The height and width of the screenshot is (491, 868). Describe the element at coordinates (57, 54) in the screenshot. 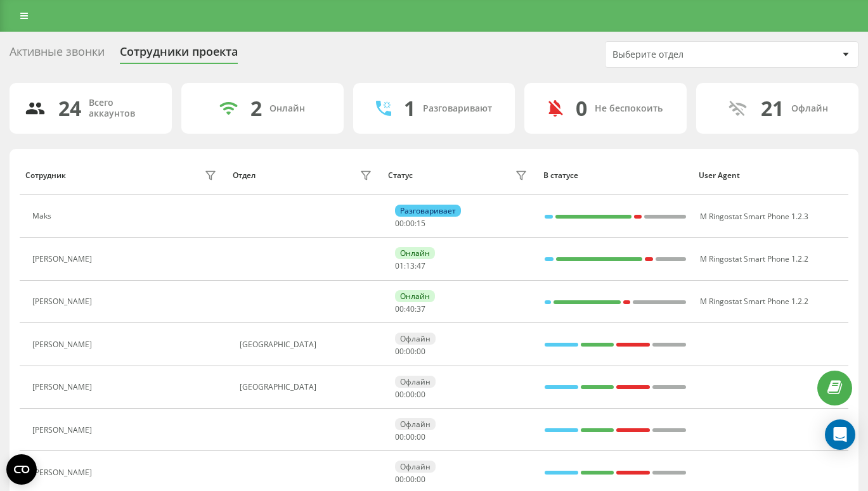

I see `div: Активные звонки` at that location.